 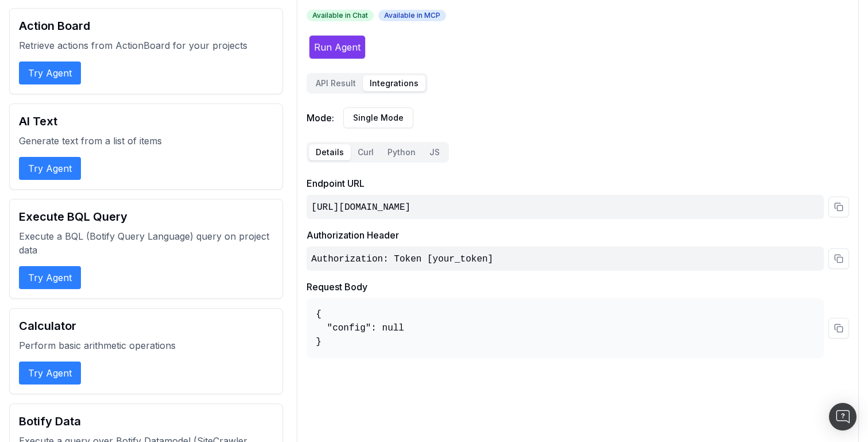 What do you see at coordinates (329, 152) in the screenshot?
I see `button: Details` at bounding box center [329, 152].